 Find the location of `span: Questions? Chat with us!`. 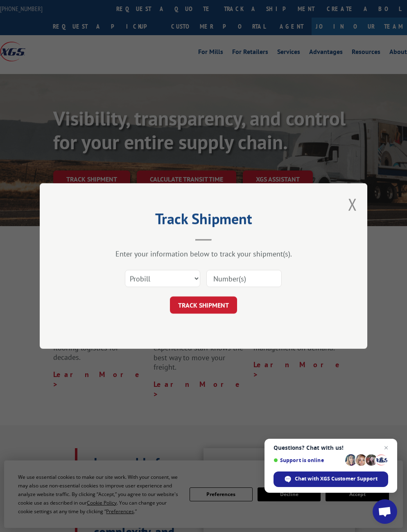

span: Questions? Chat with us! is located at coordinates (331, 448).